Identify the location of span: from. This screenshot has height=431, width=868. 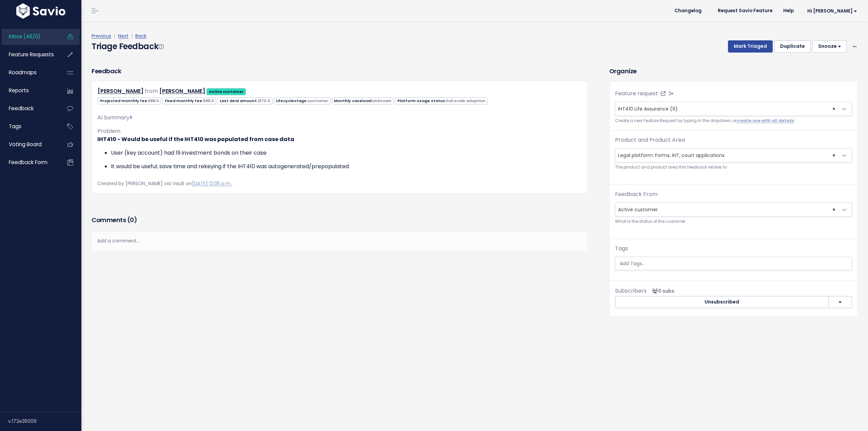
(151, 91).